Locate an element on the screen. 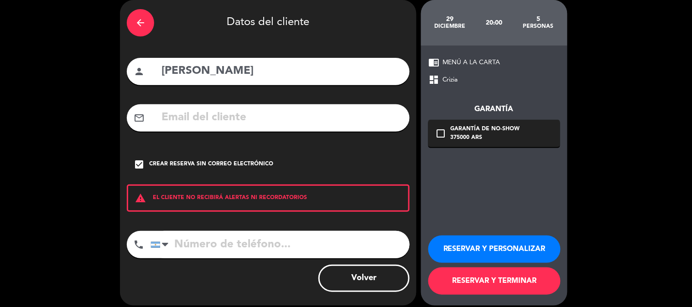 The image size is (692, 307). div: personas is located at coordinates (538, 26).